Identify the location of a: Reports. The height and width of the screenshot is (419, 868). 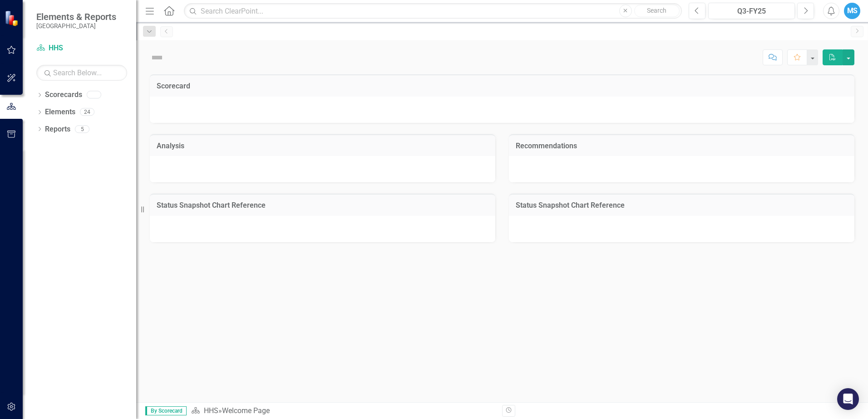
(58, 129).